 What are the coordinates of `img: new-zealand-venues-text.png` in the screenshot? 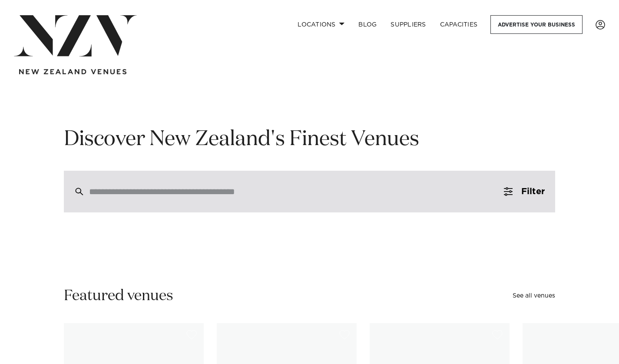 It's located at (73, 72).